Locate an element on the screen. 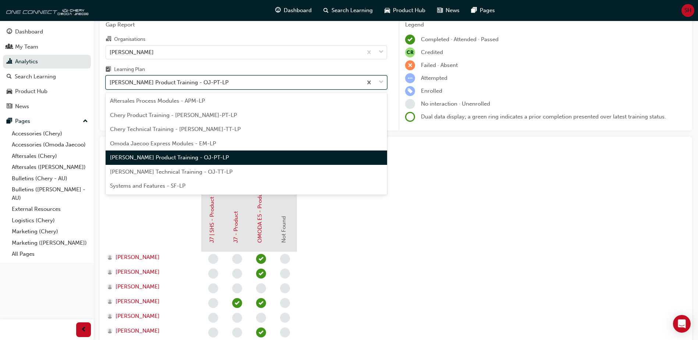 The height and width of the screenshot is (340, 698). button: Pages is located at coordinates (47, 121).